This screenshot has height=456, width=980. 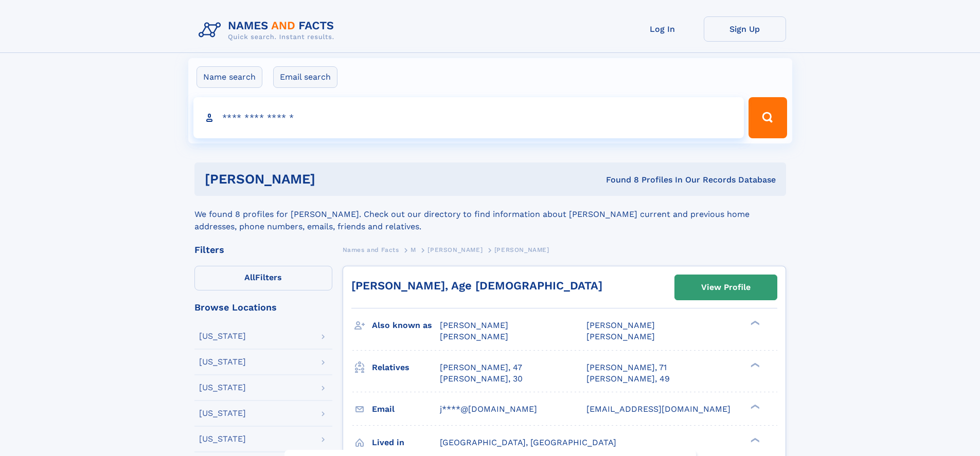 I want to click on a: Log In, so click(x=663, y=29).